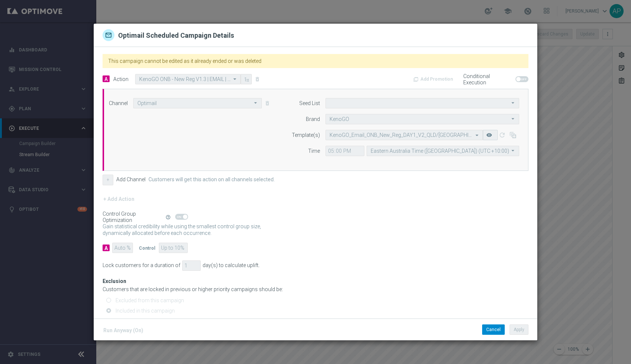  Describe the element at coordinates (118, 104) in the screenshot. I see `label: Channel` at that location.